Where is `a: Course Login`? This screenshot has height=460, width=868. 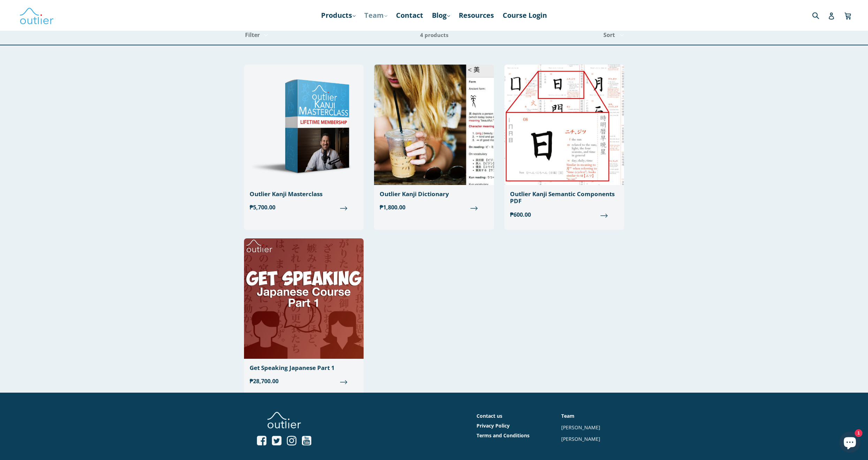
a: Course Login is located at coordinates (525, 16).